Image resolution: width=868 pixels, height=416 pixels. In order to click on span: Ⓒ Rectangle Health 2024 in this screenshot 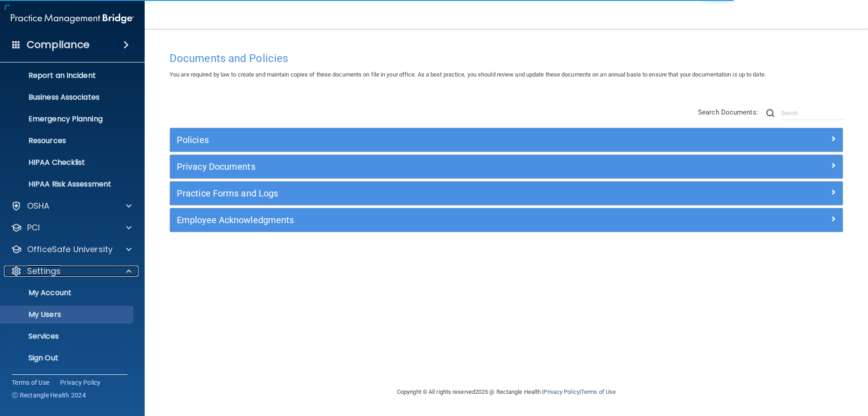, I will do `click(49, 395)`.